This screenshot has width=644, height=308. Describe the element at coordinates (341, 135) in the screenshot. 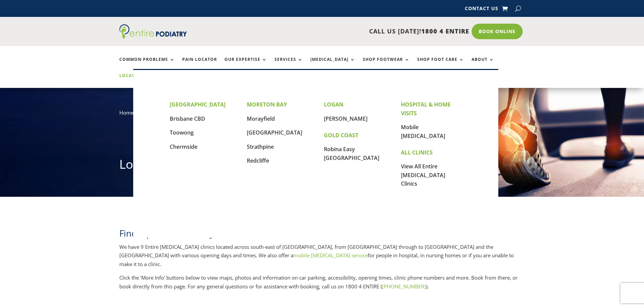

I see `strong: GOLD COAST` at that location.